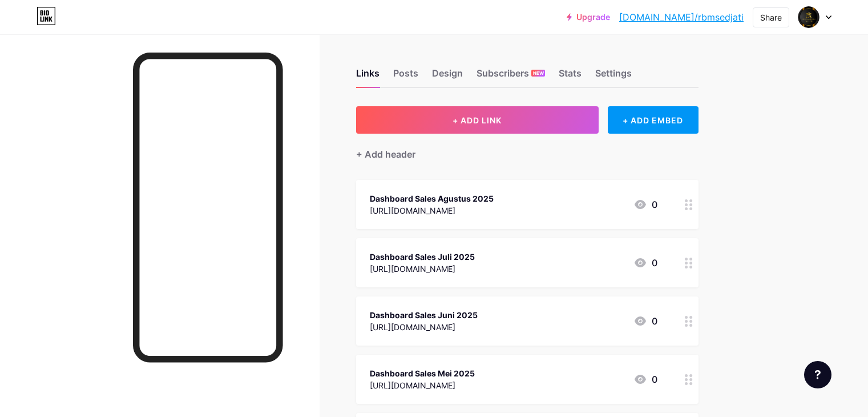 The height and width of the screenshot is (417, 868). Describe the element at coordinates (538, 73) in the screenshot. I see `span: NEW` at that location.